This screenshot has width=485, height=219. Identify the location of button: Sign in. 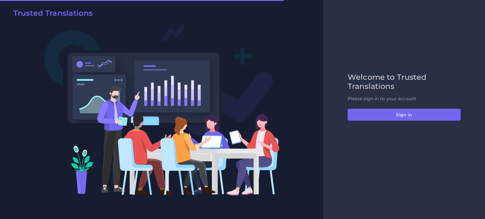
(404, 115).